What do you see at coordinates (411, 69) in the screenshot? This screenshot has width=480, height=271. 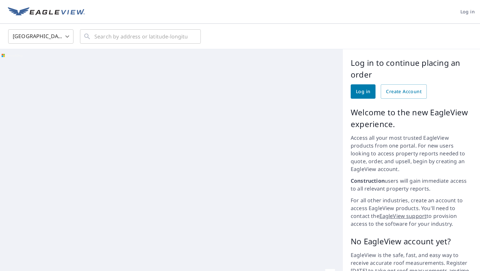 I see `p: Log in to continue placing an order` at bounding box center [411, 69].